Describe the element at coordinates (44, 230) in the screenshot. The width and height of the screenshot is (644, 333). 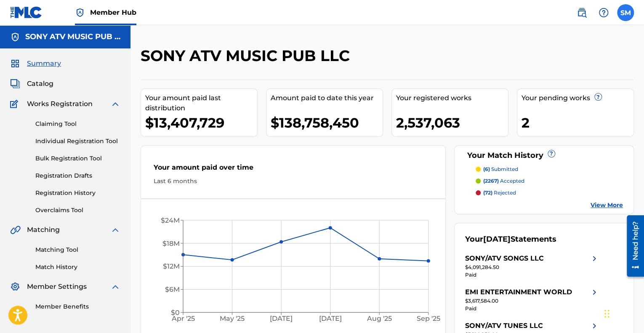
I see `span: Matching` at that location.